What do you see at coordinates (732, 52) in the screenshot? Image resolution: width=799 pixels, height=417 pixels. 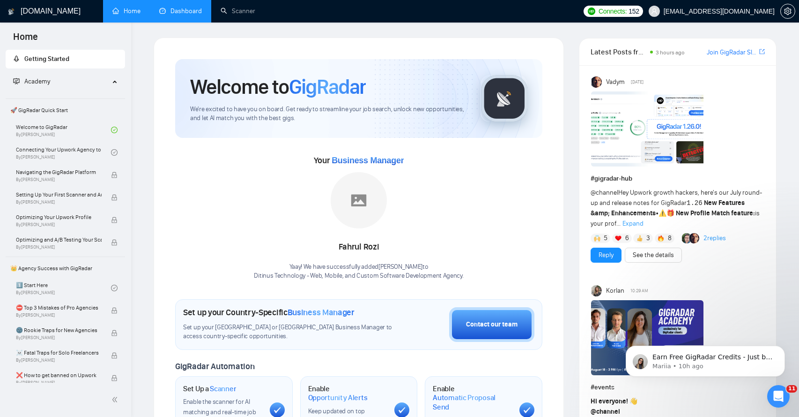 I see `a: Join GigRadar Slack Community` at bounding box center [732, 52].